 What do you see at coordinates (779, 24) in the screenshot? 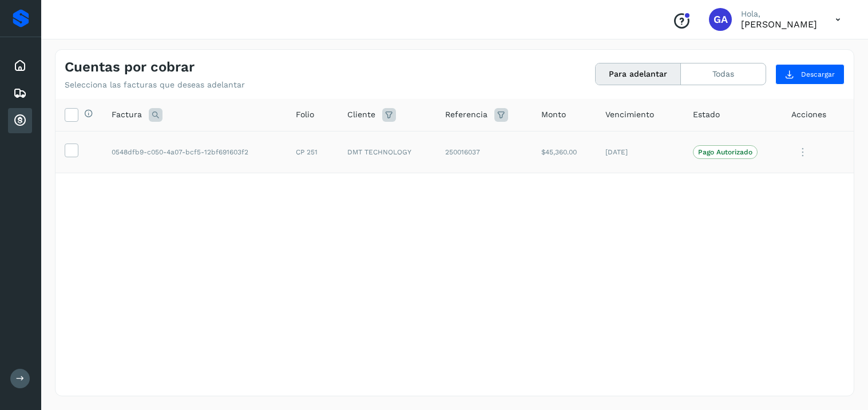
I see `p: GABRIELA ARENAS DELGADILLO` at bounding box center [779, 24].